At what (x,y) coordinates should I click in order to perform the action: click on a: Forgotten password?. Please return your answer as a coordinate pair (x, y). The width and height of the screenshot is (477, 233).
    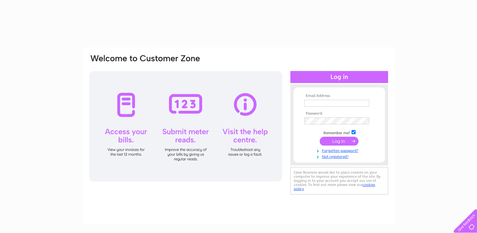
    Looking at the image, I should click on (340, 150).